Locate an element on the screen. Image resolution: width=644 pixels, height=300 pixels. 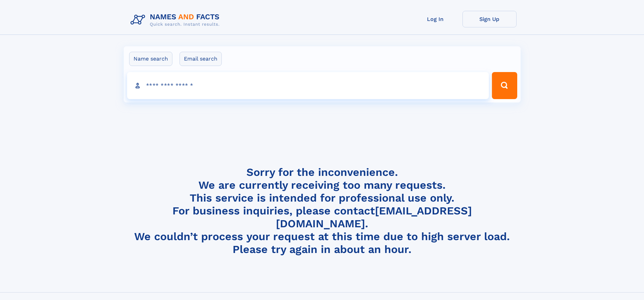
h4: Sorry for the inconvenience. We are currently receiving too many requests. This service is intend... is located at coordinates (322, 211).